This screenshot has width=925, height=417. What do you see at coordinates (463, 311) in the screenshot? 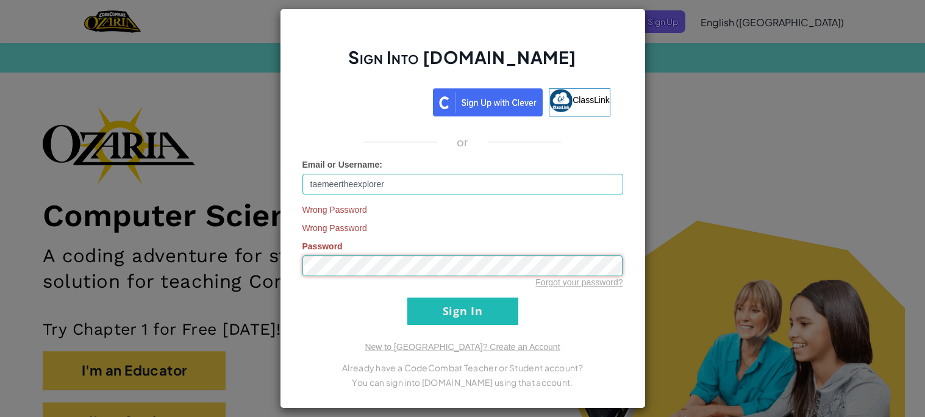
I see `input: Sign In` at bounding box center [463, 311].